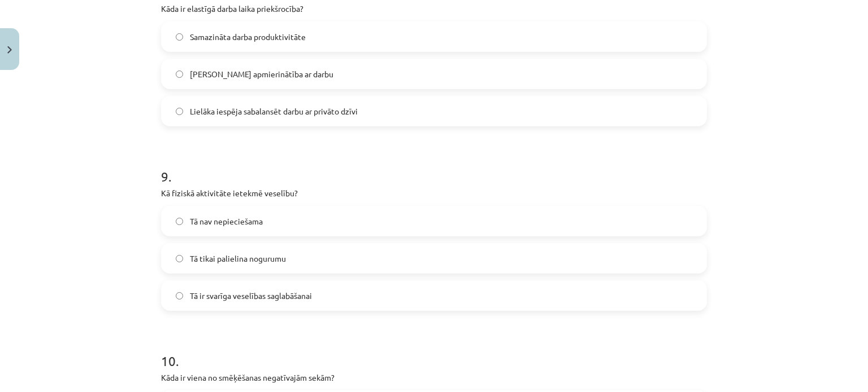 Image resolution: width=868 pixels, height=392 pixels. I want to click on p: Kāda ir viena no smēķēšanas negatīvajām sekām?, so click(434, 377).